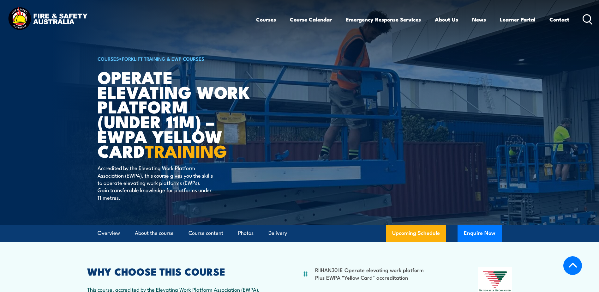 The image size is (599, 292). Describe the element at coordinates (416, 233) in the screenshot. I see `a: Upcoming Schedule` at that location.